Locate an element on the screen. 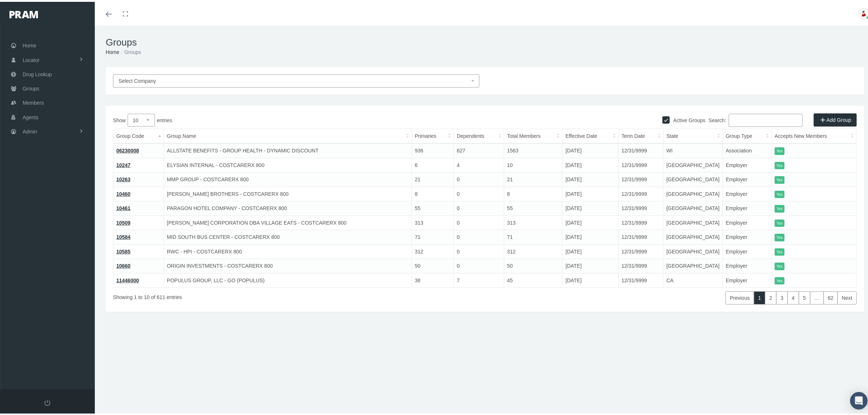  a: 62 is located at coordinates (831, 296).